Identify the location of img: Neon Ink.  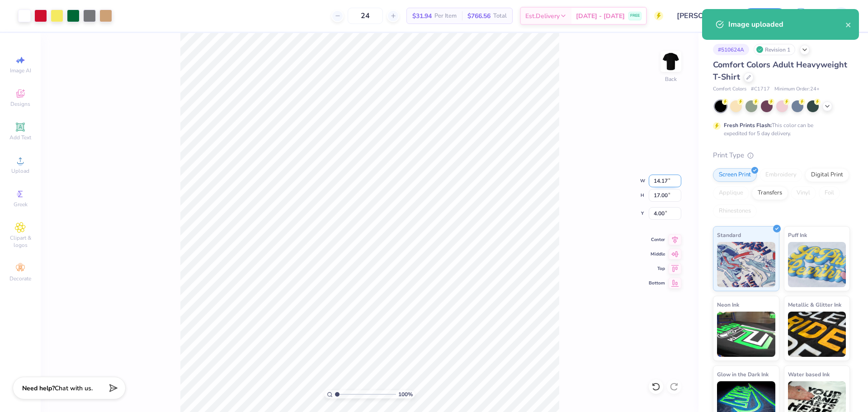
(746, 334).